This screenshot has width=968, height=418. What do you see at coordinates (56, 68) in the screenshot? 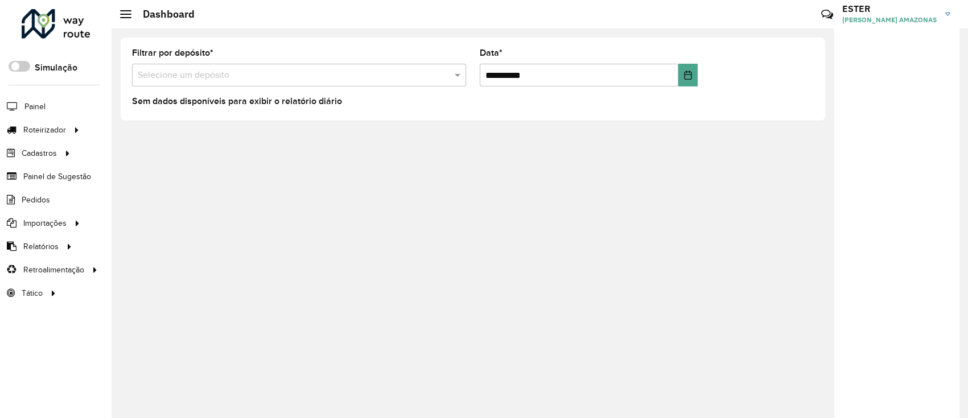
I see `label: Simulação` at bounding box center [56, 68].